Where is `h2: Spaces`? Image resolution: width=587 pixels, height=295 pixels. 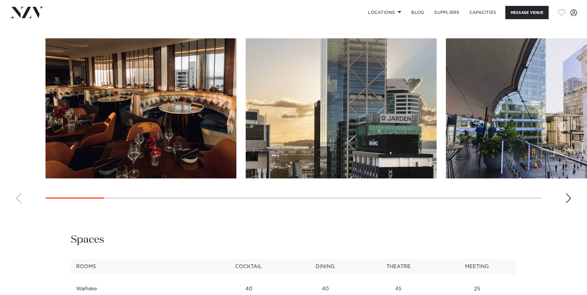 h2: Spaces is located at coordinates (87, 240).